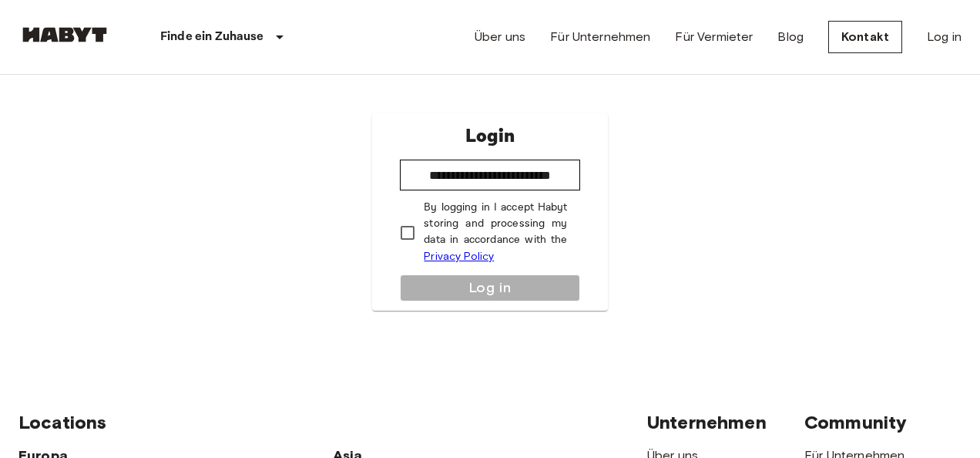  I want to click on a: Blog, so click(791, 37).